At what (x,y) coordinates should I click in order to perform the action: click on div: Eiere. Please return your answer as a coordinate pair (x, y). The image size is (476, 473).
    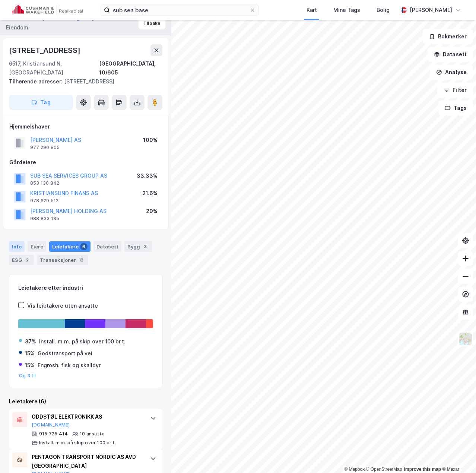
    Looking at the image, I should click on (37, 247).